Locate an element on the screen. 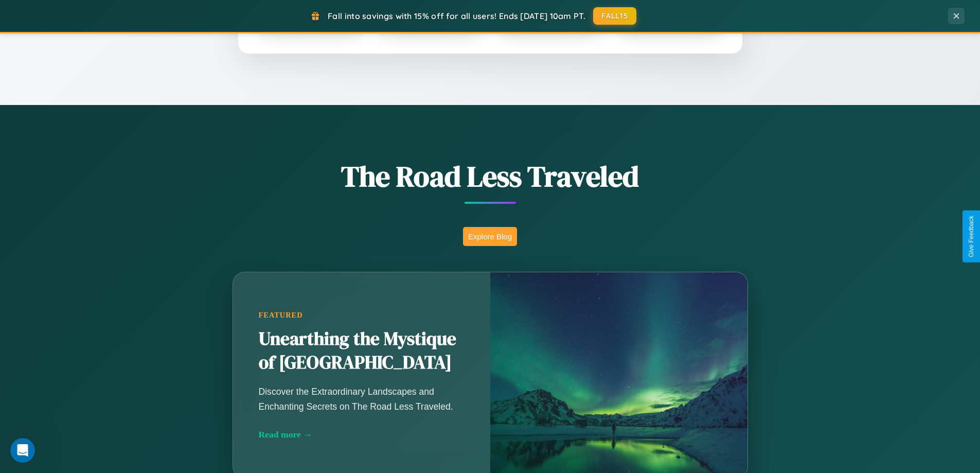 Image resolution: width=980 pixels, height=473 pixels. p: Discover the Extraordinary Landscapes and Enchanting Secrets on The Road Less Traveled. is located at coordinates (362, 399).